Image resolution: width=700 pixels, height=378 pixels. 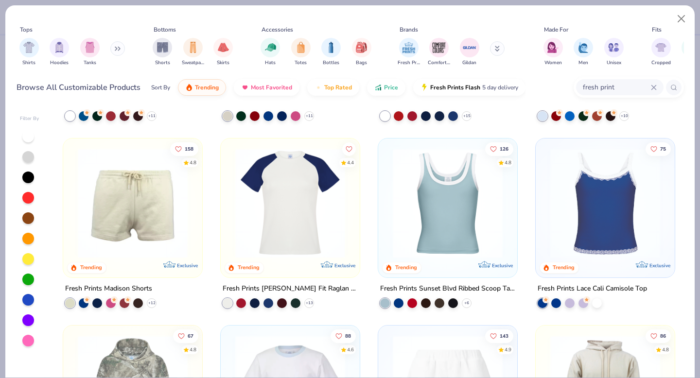 What do you see at coordinates (277, 30) in the screenshot?
I see `div: Accessories` at bounding box center [277, 30].